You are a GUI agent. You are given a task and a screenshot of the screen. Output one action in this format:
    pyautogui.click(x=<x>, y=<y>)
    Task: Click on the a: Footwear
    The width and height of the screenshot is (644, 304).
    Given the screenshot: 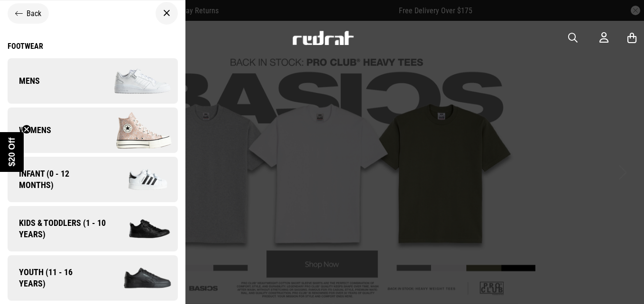 What is the action you would take?
    pyautogui.click(x=93, y=46)
    